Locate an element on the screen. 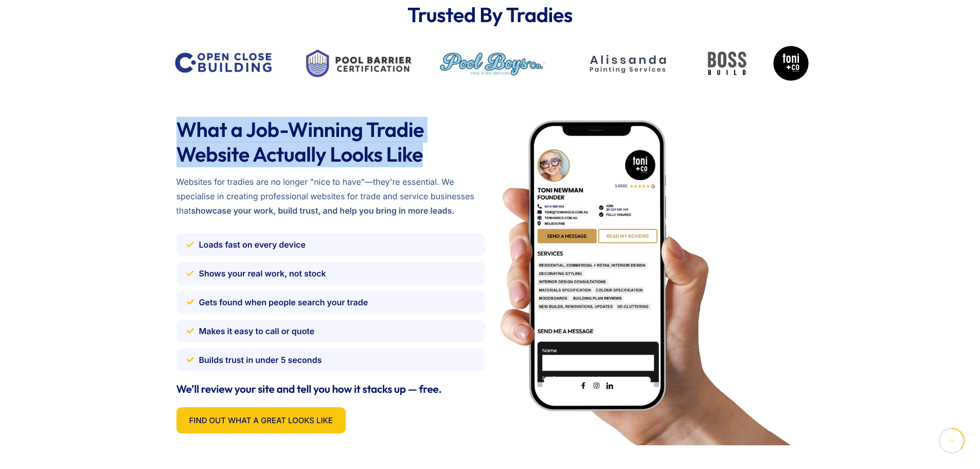 This screenshot has width=980, height=469. img: Toni+Co Logo of trade business who’ve worked with ServiceScale is located at coordinates (791, 63).